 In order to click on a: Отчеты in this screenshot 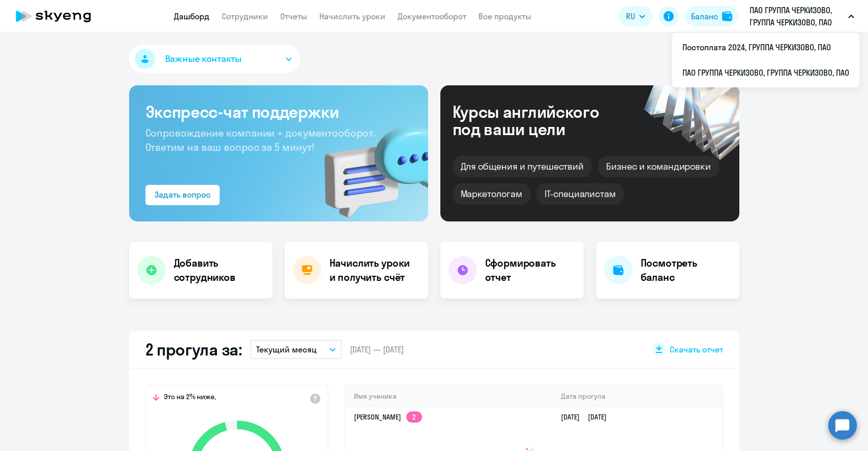, I will do `click(293, 16)`.